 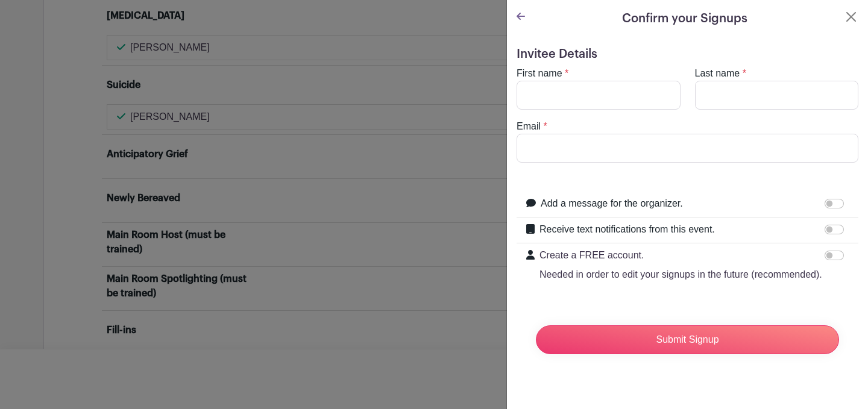 I want to click on label: First name, so click(x=539, y=74).